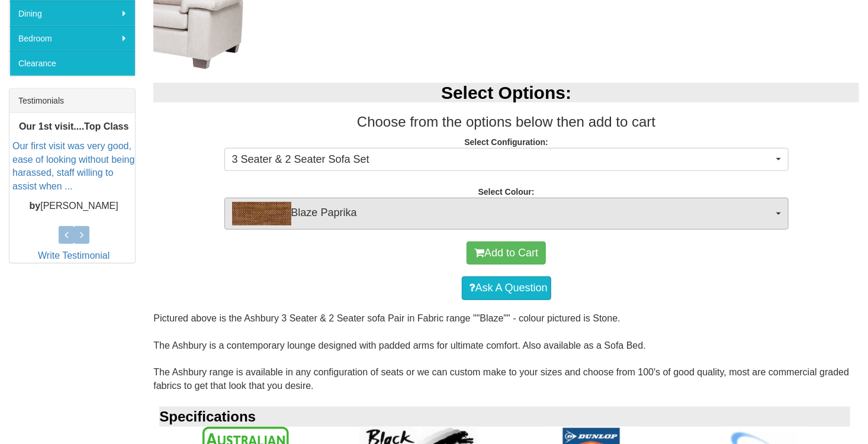 This screenshot has width=868, height=444. I want to click on b: Select Options:, so click(506, 92).